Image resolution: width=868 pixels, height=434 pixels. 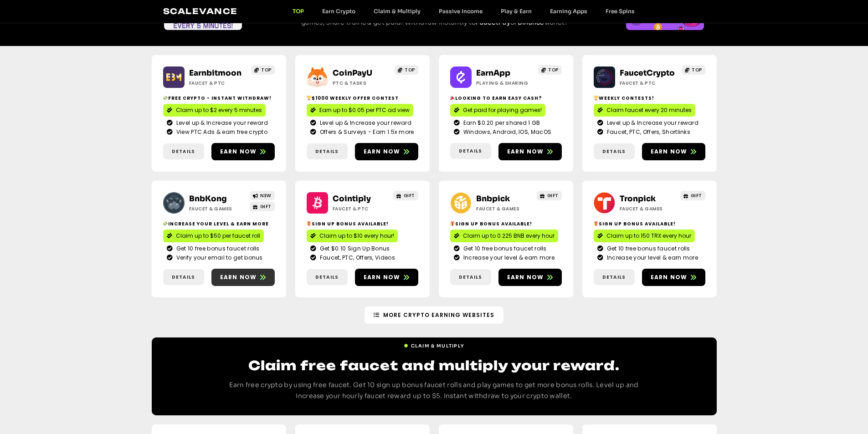 I want to click on a: BnbKong, so click(x=208, y=199).